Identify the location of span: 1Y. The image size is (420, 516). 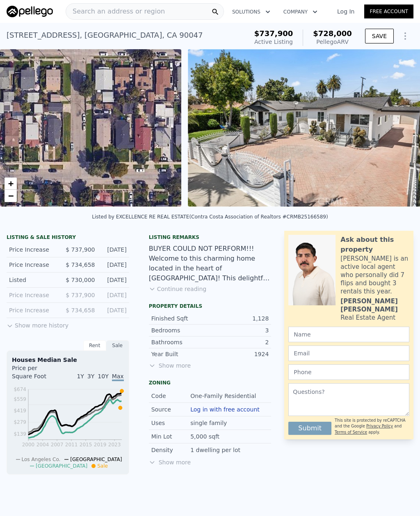
(80, 376).